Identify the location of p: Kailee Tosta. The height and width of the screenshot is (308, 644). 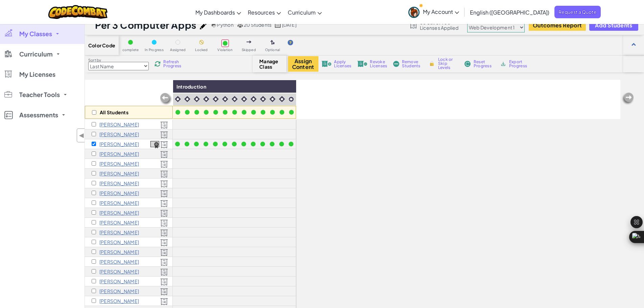
(119, 272).